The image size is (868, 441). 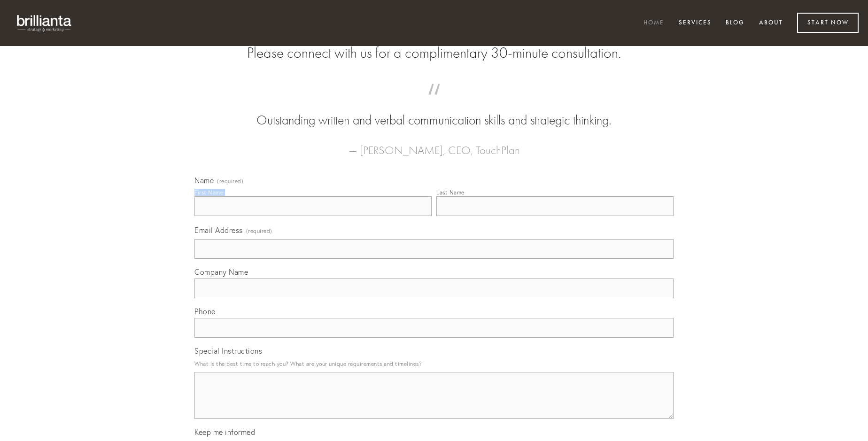 What do you see at coordinates (695, 23) in the screenshot?
I see `a: Services` at bounding box center [695, 23].